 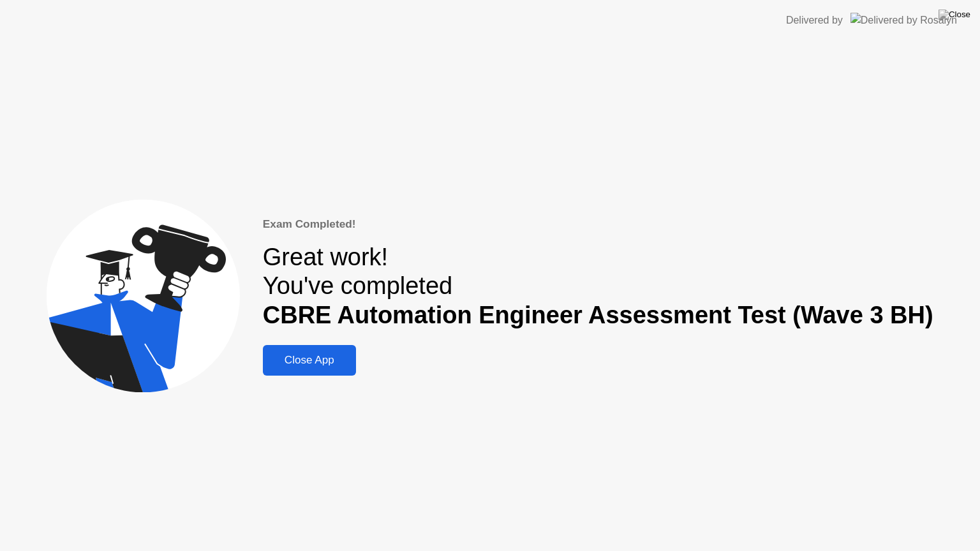 I want to click on div: Exam Completed!, so click(x=598, y=225).